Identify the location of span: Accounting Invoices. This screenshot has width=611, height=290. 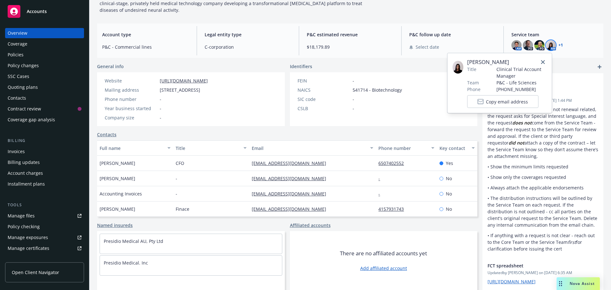
(121, 193).